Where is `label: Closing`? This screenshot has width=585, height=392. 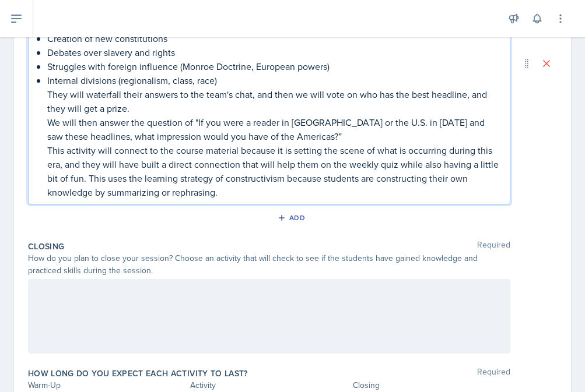 label: Closing is located at coordinates (46, 246).